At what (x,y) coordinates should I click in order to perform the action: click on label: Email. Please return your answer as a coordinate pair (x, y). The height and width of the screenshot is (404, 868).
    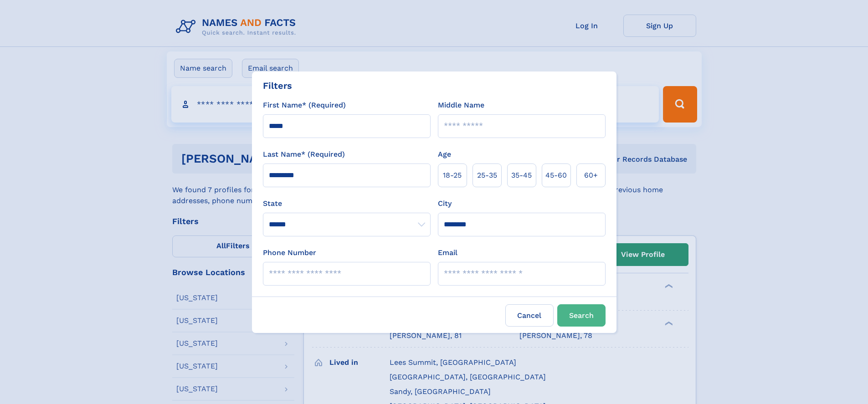
    Looking at the image, I should click on (447, 253).